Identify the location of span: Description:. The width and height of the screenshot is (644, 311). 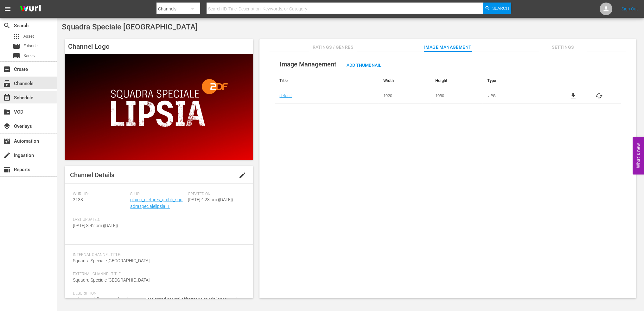
(157, 294).